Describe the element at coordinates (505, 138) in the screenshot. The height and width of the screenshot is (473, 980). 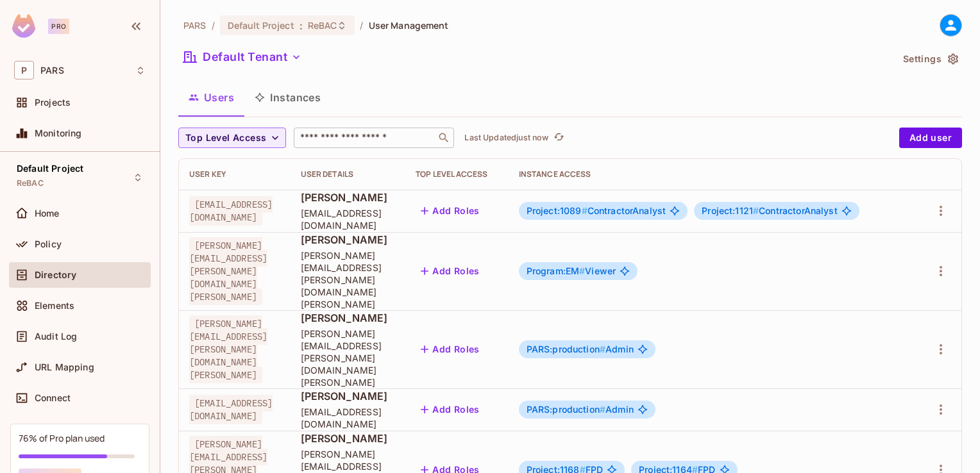
I see `p: Last Updated just now` at that location.